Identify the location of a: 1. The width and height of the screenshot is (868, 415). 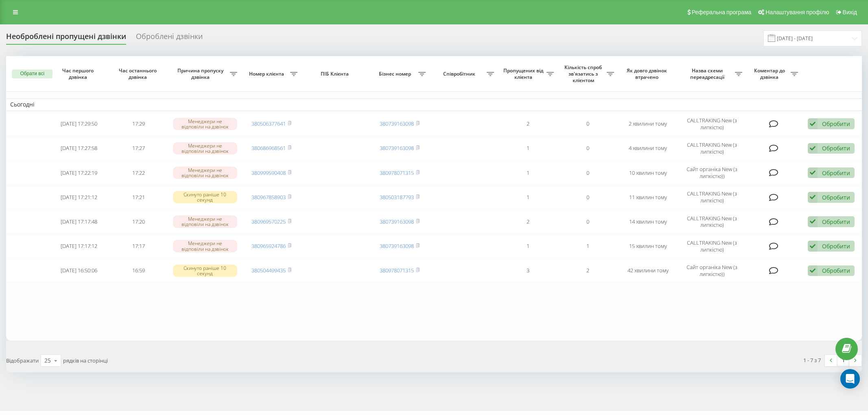
(843, 361).